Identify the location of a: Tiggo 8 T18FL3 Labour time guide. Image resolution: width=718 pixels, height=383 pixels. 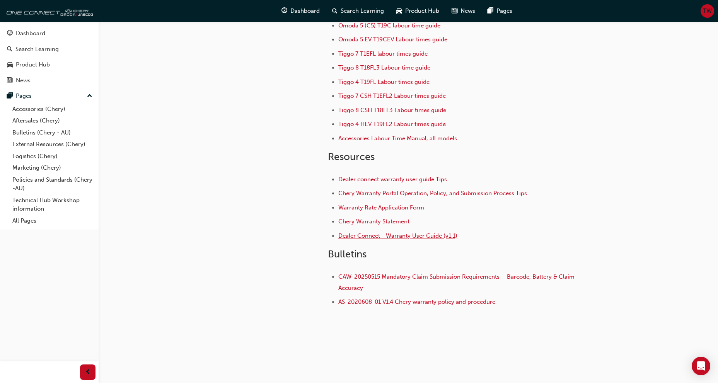
(384, 68).